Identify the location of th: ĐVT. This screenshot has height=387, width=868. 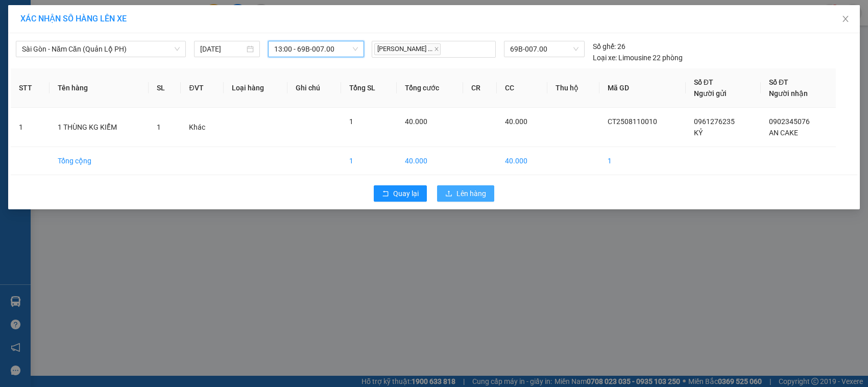
(202, 87).